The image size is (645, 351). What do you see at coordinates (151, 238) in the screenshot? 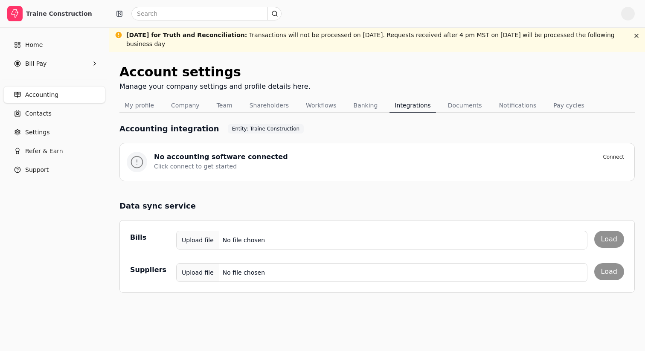
I see `div: Bills` at bounding box center [151, 238].